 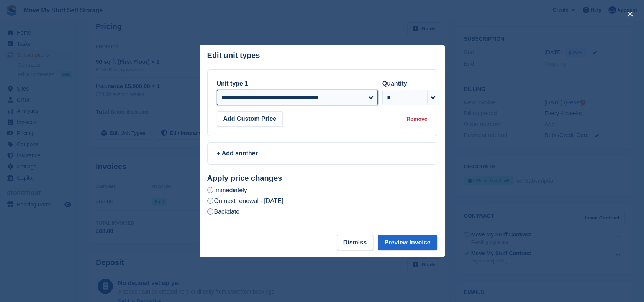 I want to click on button: Preview Invoice, so click(x=407, y=242).